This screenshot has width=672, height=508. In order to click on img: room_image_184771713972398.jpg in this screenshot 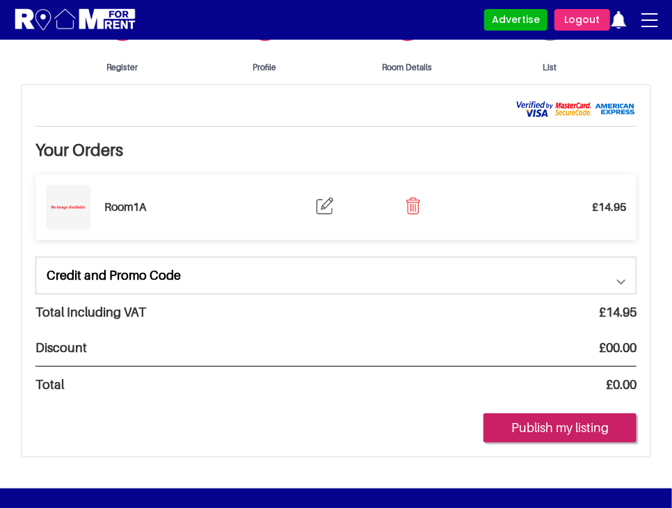, I will do `click(68, 207)`.